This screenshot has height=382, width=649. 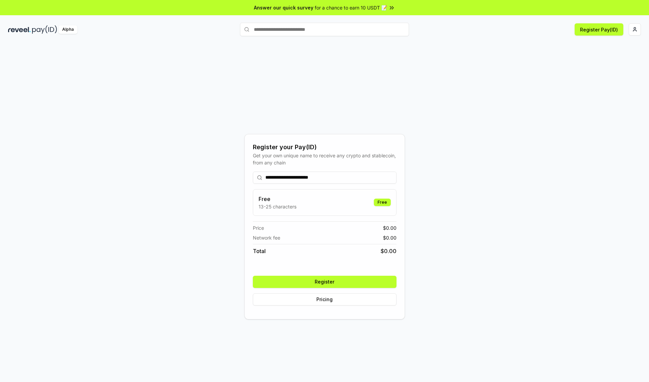 I want to click on div: Register your Pay(ID), so click(x=325, y=147).